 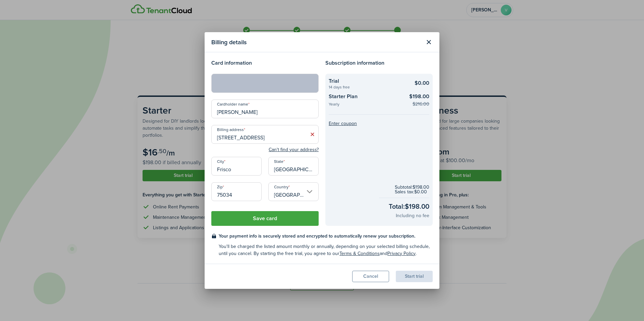 I want to click on input: Start typing the address and then select from the dropdown, so click(x=265, y=134).